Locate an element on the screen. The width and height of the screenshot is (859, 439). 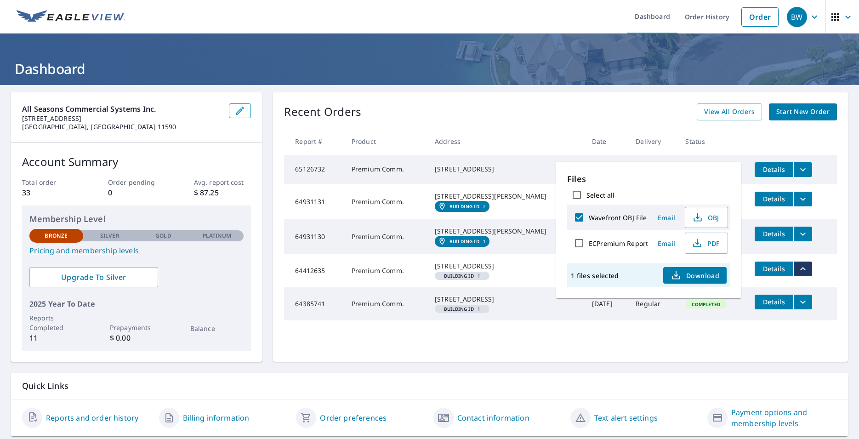
button: OBJ is located at coordinates (706, 217).